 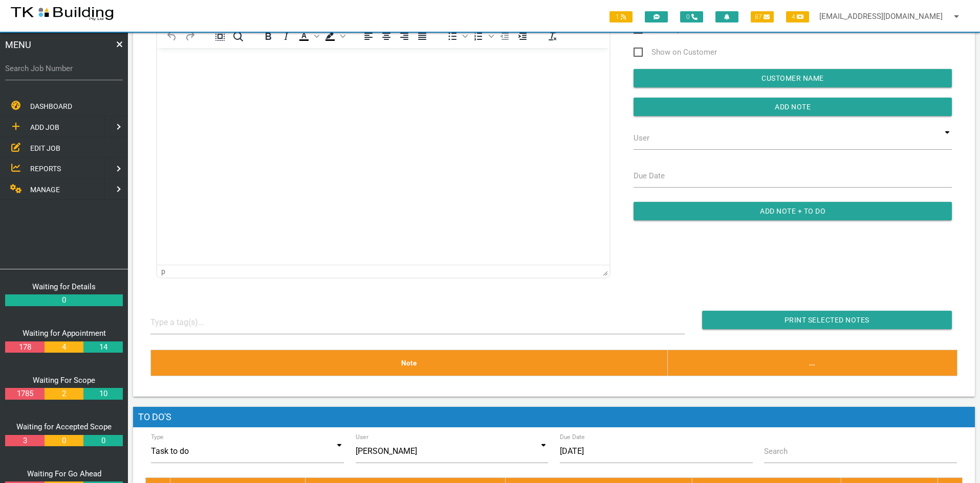 What do you see at coordinates (64, 394) in the screenshot?
I see `a: 2` at bounding box center [64, 394].